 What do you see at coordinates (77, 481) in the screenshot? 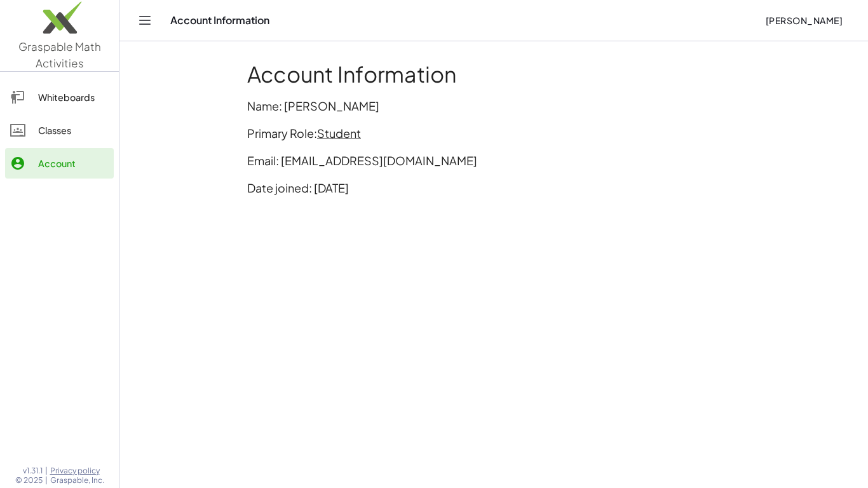
I see `span: Graspable, Inc.` at bounding box center [77, 481].